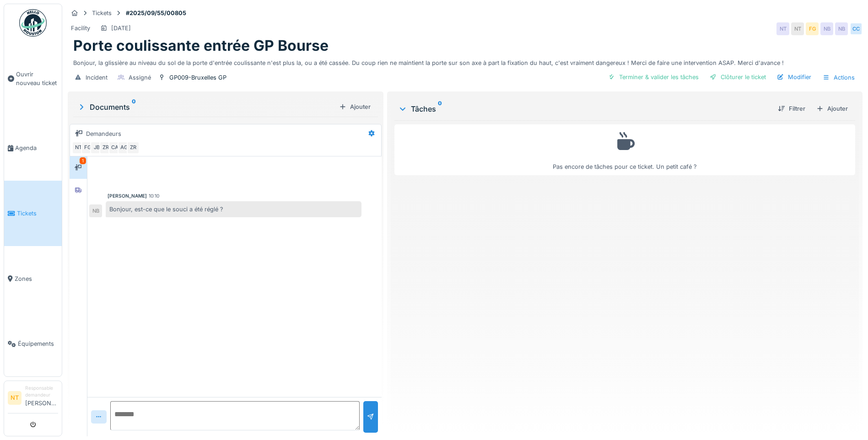 The height and width of the screenshot is (440, 868). Describe the element at coordinates (37, 79) in the screenshot. I see `span: Ouvrir nouveau ticket` at that location.